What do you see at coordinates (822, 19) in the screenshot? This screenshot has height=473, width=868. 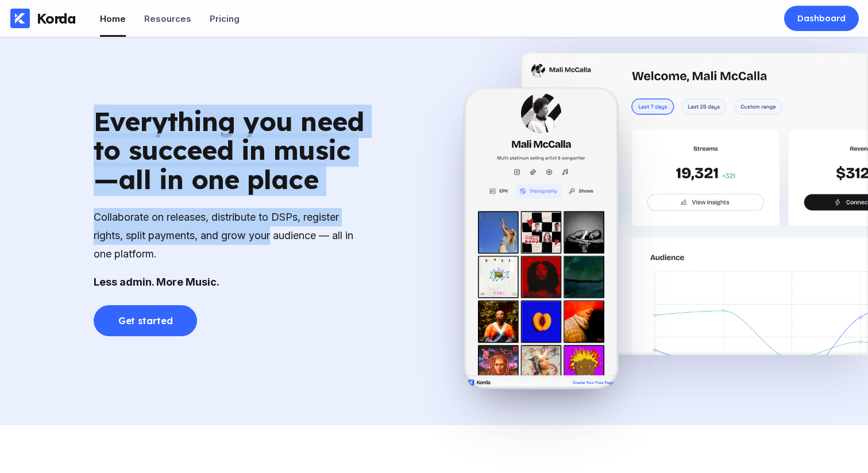 I see `a: Dashboard` at bounding box center [822, 19].